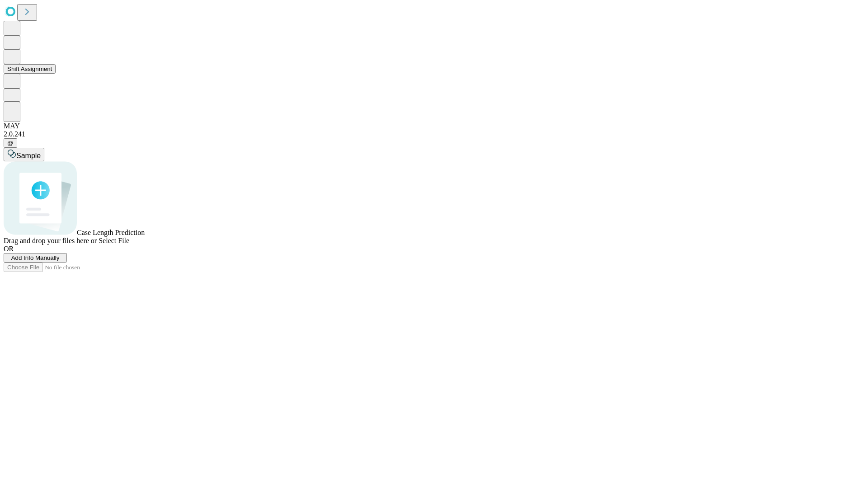 The height and width of the screenshot is (488, 868). Describe the element at coordinates (111, 232) in the screenshot. I see `span: Case Length Prediction` at that location.